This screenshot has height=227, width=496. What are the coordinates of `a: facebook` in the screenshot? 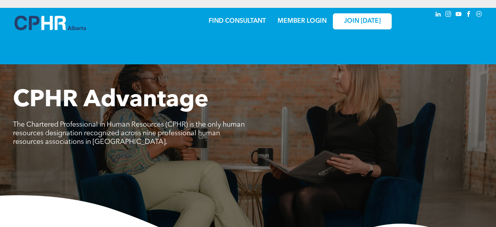 It's located at (469, 15).